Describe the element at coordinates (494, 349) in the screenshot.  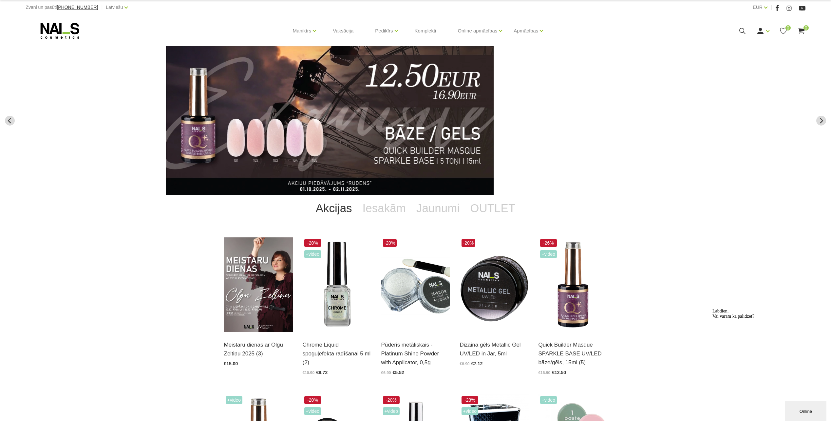
I see `a: Dizaina gēls Metallic Gel UV/LED in Jar, 5ml` at that location.